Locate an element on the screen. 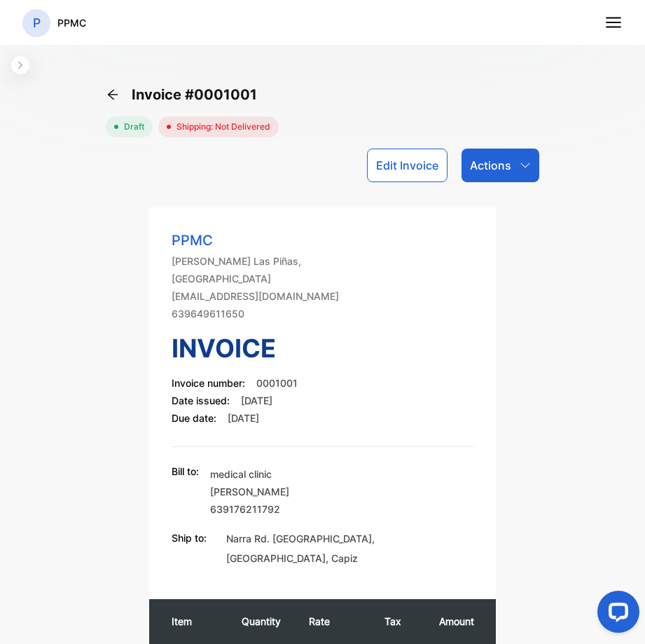  p: Amount is located at coordinates (452, 621).